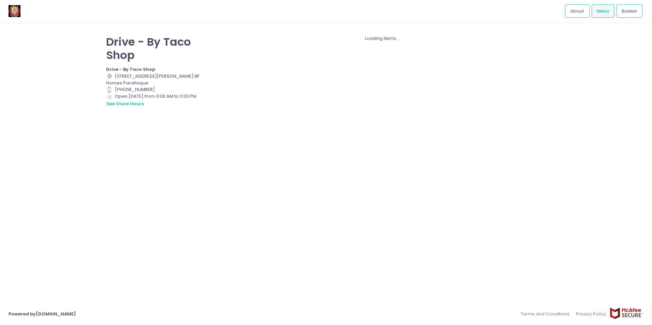 The width and height of the screenshot is (652, 325). What do you see at coordinates (14, 11) in the screenshot?
I see `img: logo` at bounding box center [14, 11].